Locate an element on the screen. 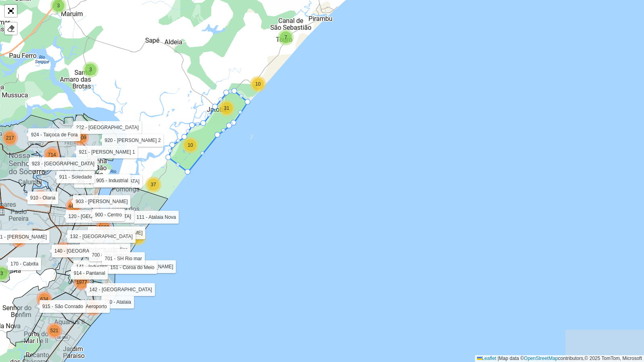 Image resolution: width=644 pixels, height=362 pixels. span: 634 is located at coordinates (44, 300).